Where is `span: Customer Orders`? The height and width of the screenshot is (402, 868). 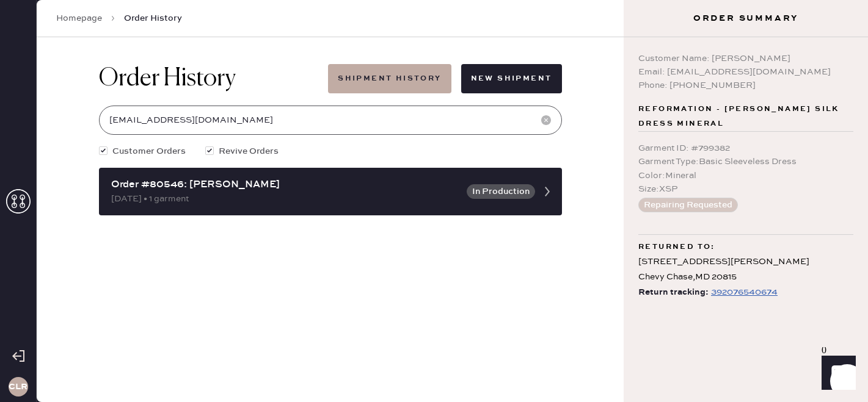
span: Customer Orders is located at coordinates (149, 151).